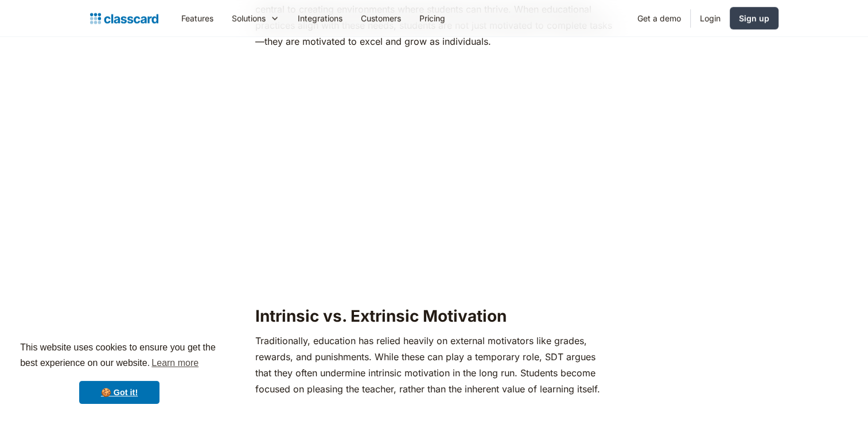  Describe the element at coordinates (119, 356) in the screenshot. I see `span: This website uses cookies to ensure you get the best experience on our website.` at that location.